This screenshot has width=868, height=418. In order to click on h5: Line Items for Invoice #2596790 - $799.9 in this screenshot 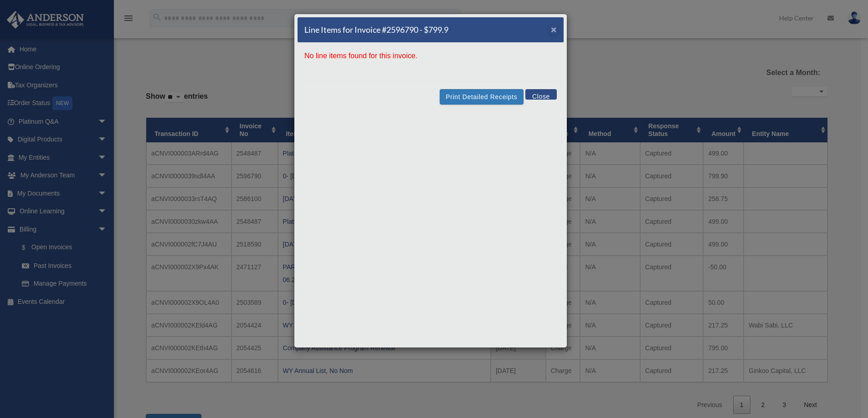, I will do `click(376, 29)`.